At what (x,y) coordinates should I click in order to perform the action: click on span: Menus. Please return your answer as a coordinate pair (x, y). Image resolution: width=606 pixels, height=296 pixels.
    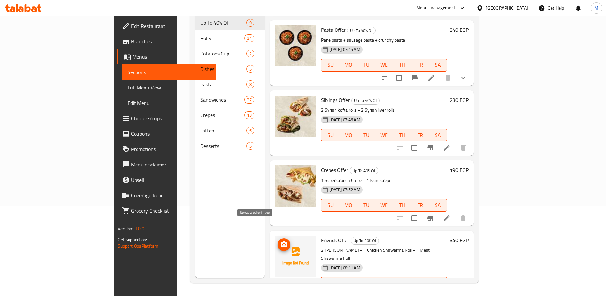
    Looking at the image, I should click on (171, 57).